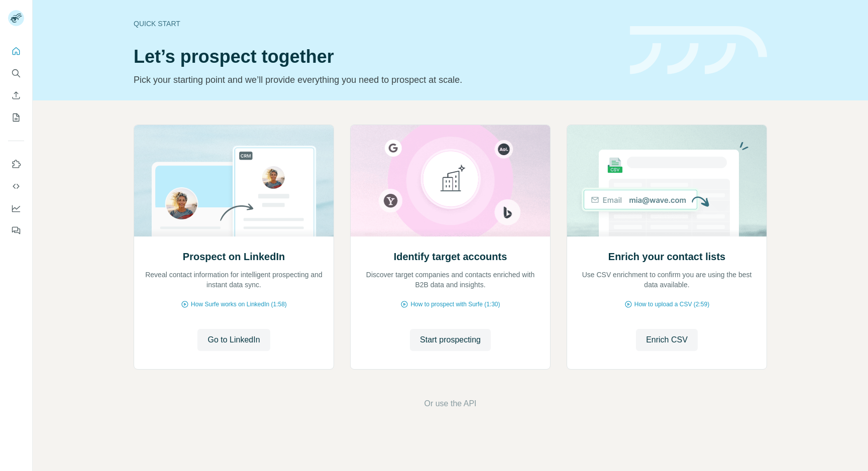  What do you see at coordinates (667, 280) in the screenshot?
I see `p: Use CSV enrichment to confirm you are using the best data available.` at bounding box center [667, 280].